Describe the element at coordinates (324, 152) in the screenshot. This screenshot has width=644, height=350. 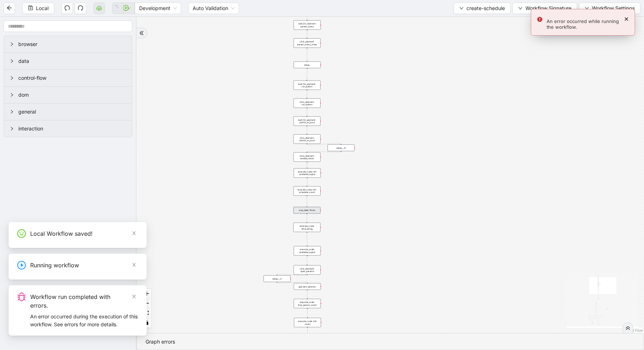
I see `g: Edge from delay:__0 to click_element: outside_menu` at that location.